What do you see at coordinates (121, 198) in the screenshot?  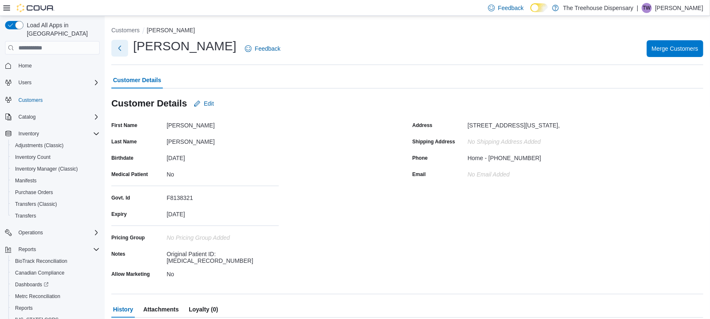 I see `label: Govt. Id` at bounding box center [121, 198].